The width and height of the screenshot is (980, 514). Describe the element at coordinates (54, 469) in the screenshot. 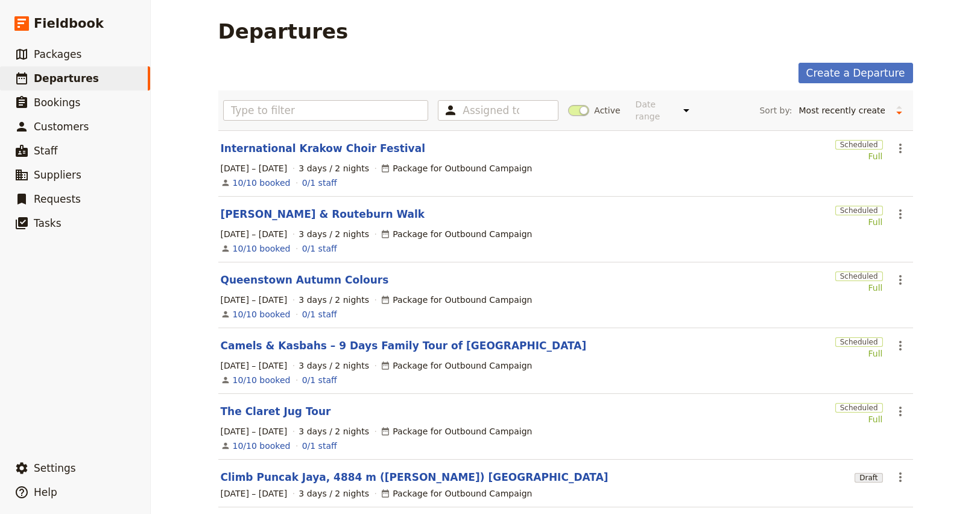

I see `span: Settings` at that location.